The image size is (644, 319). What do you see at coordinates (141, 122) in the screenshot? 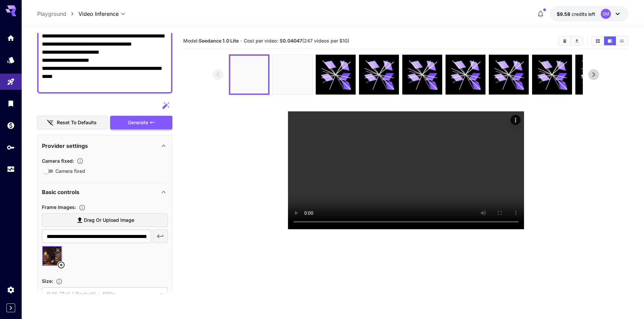
I see `button: Generate` at bounding box center [141, 122].